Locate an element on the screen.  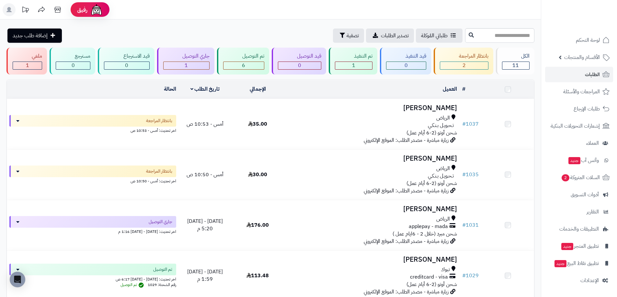
a: مسترجع 0 is located at coordinates (72, 61).